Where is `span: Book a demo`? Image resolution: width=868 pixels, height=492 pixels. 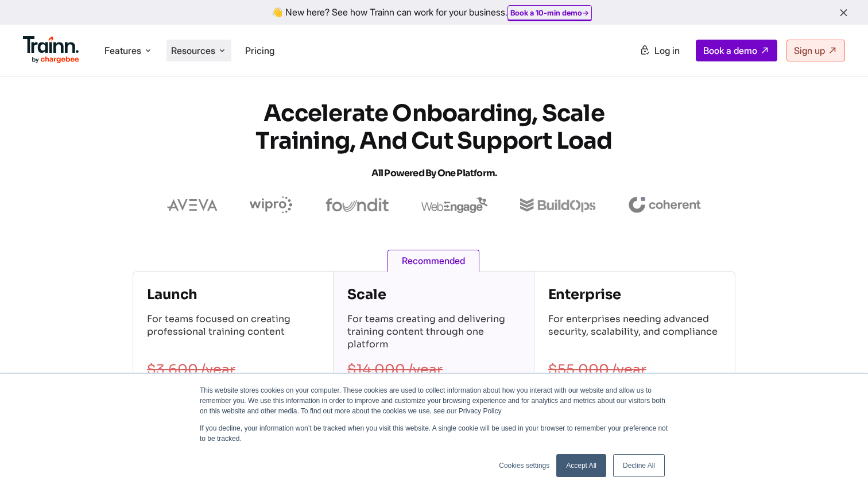 span: Book a demo is located at coordinates (731, 51).